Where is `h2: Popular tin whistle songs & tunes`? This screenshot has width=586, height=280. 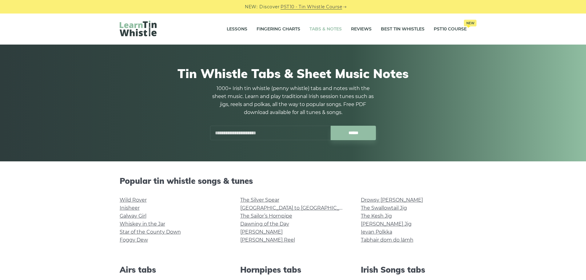
h2: Popular tin whistle songs & tunes is located at coordinates (293, 181).